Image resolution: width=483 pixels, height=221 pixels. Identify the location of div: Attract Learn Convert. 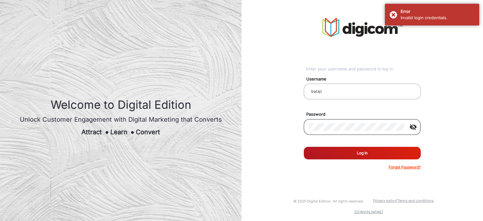
(121, 132).